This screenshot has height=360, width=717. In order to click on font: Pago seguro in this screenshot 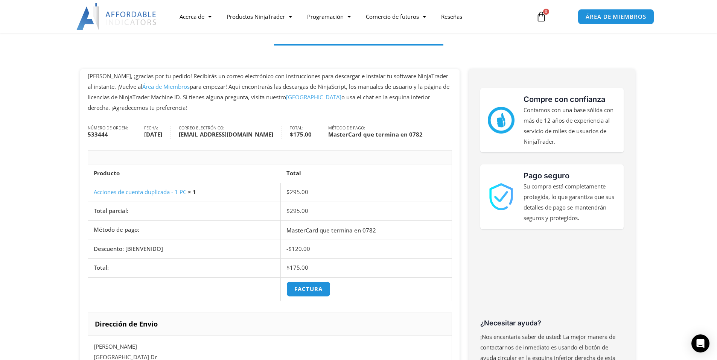, I will do `click(546, 176)`.